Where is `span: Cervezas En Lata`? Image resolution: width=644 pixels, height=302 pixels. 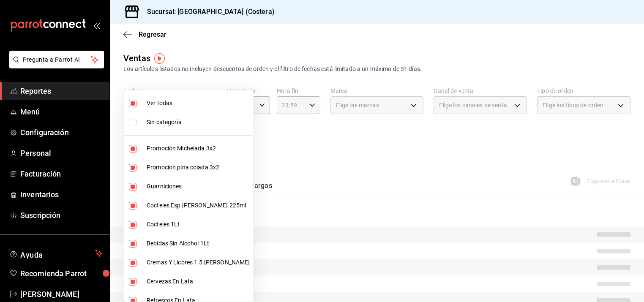 span: Cervezas En Lata is located at coordinates (198, 281).